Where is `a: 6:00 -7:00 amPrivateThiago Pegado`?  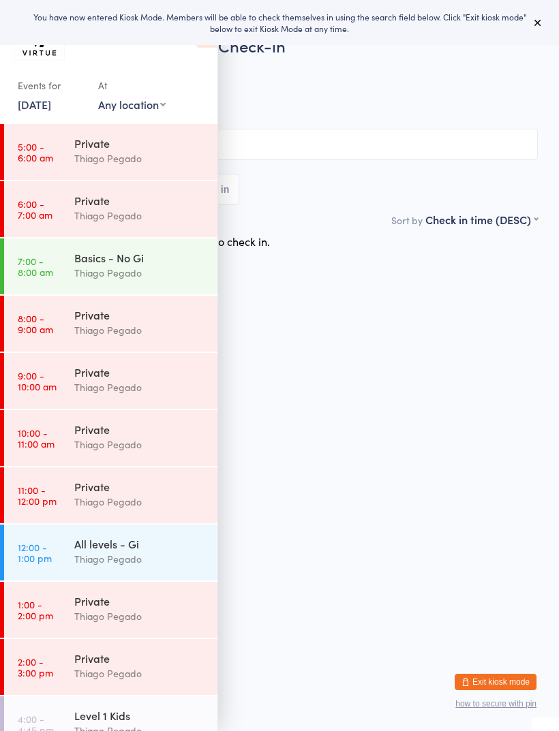 a: 6:00 -7:00 amPrivateThiago Pegado is located at coordinates (110, 209).